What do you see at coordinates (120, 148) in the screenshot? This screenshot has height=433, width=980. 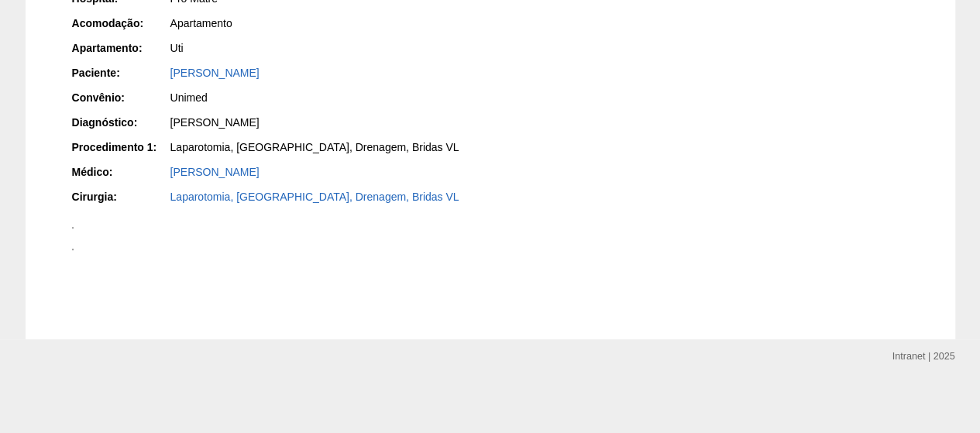 I see `div: Procedimento 1:` at bounding box center [120, 148].